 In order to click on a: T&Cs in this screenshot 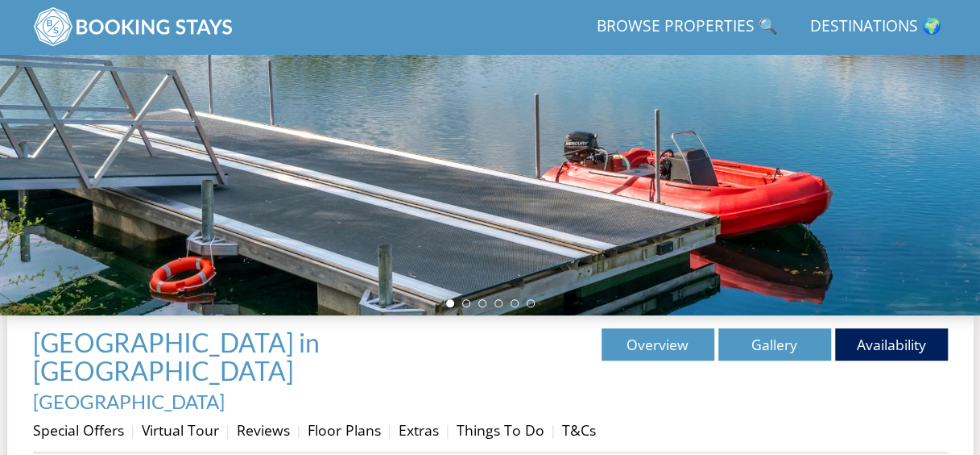, I will do `click(579, 430)`.